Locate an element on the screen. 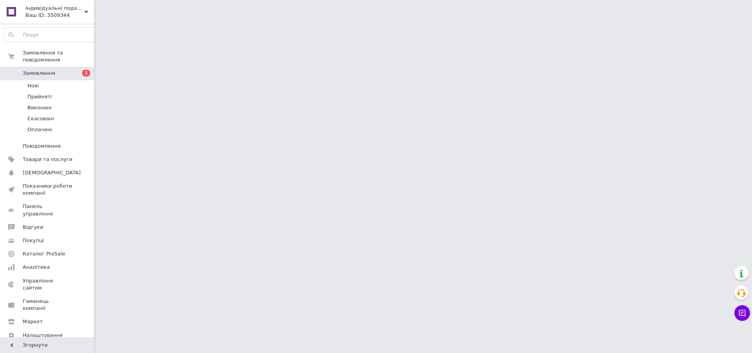  span: Налаштування is located at coordinates (43, 335).